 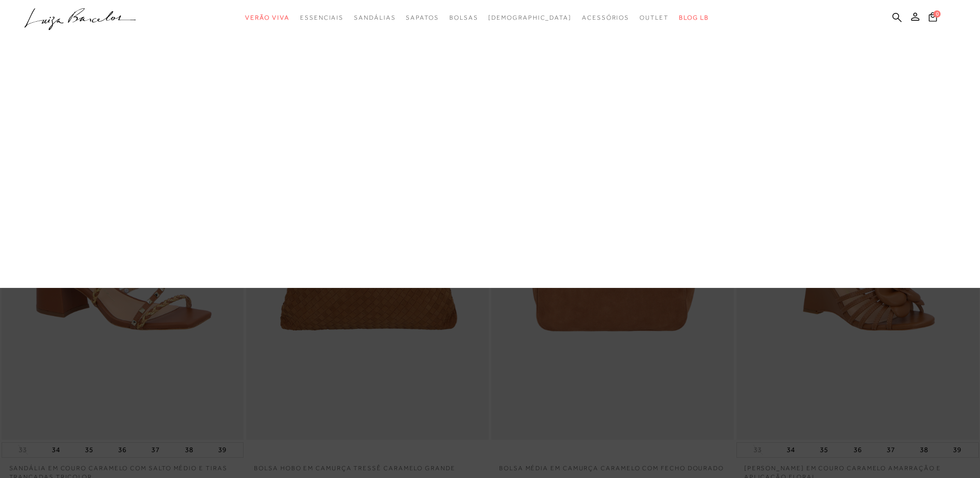 I want to click on a: noSubCategoriesText, so click(x=530, y=17).